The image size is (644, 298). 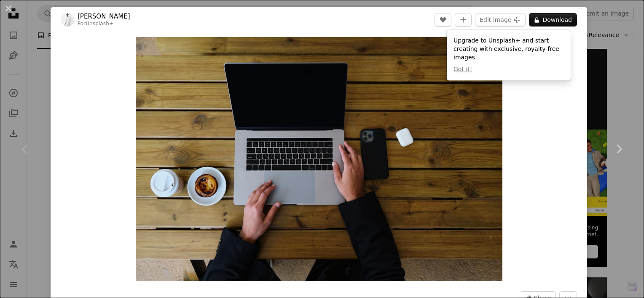 I want to click on img: Go to Andrej Lišakov's profile, so click(x=67, y=20).